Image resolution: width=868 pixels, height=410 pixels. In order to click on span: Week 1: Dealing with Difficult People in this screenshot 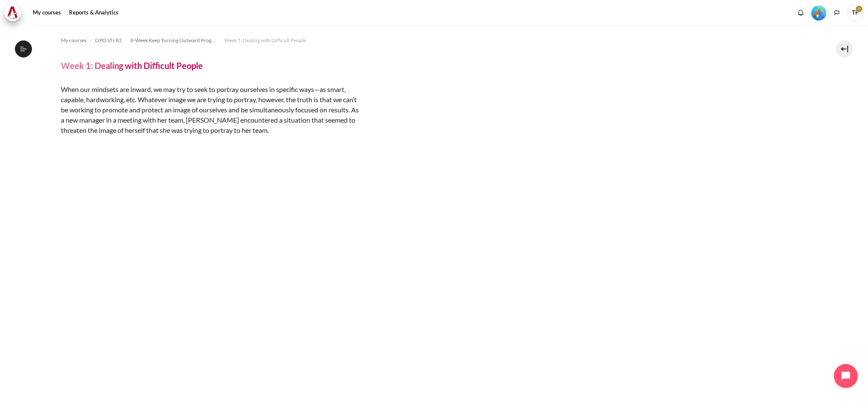, I will do `click(265, 41)`.